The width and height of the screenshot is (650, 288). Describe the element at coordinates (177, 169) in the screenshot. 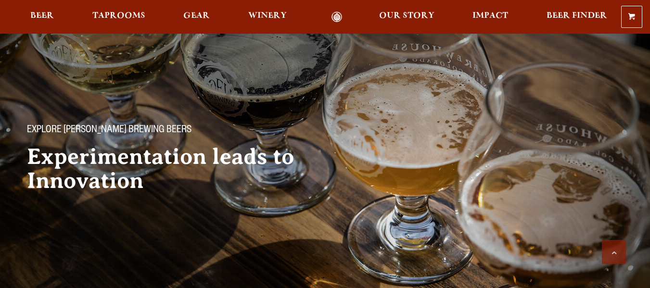

I see `h2: Experimentation leads to Innovation` at that location.